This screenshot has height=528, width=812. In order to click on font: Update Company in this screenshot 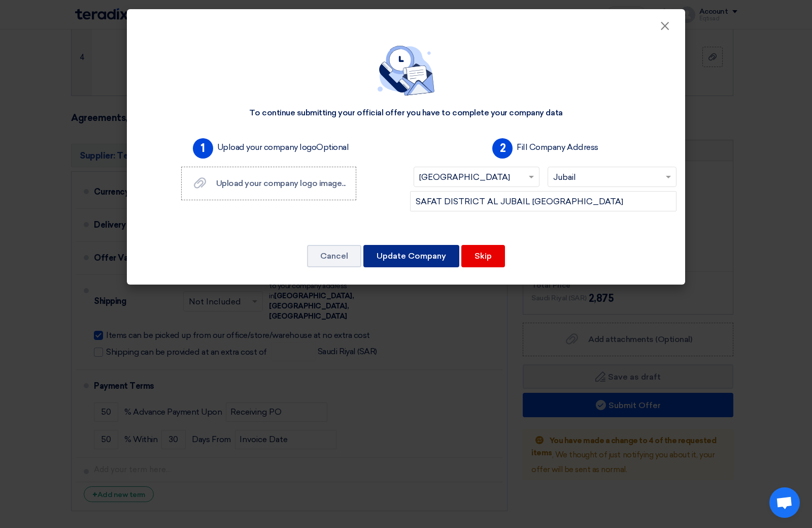, I will do `click(411, 255)`.